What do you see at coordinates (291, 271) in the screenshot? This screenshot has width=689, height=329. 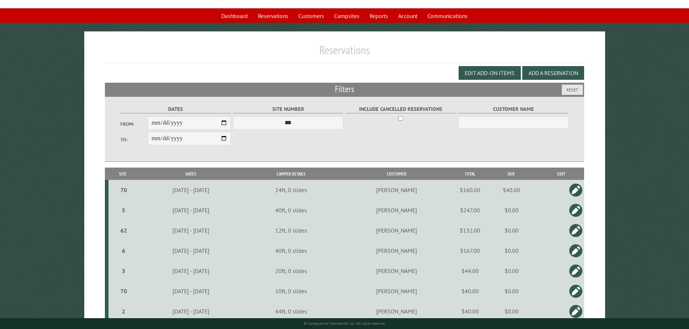 I see `td: 20ft, 0 slides` at bounding box center [291, 271].